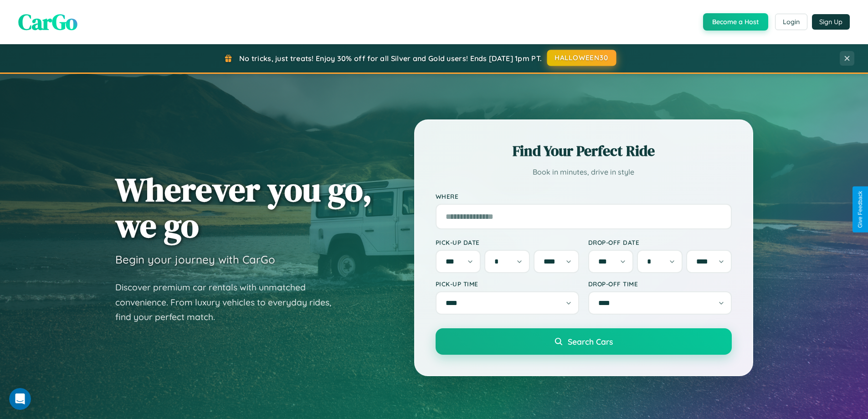  What do you see at coordinates (582, 58) in the screenshot?
I see `button: HALLOWEEN30` at bounding box center [582, 58].